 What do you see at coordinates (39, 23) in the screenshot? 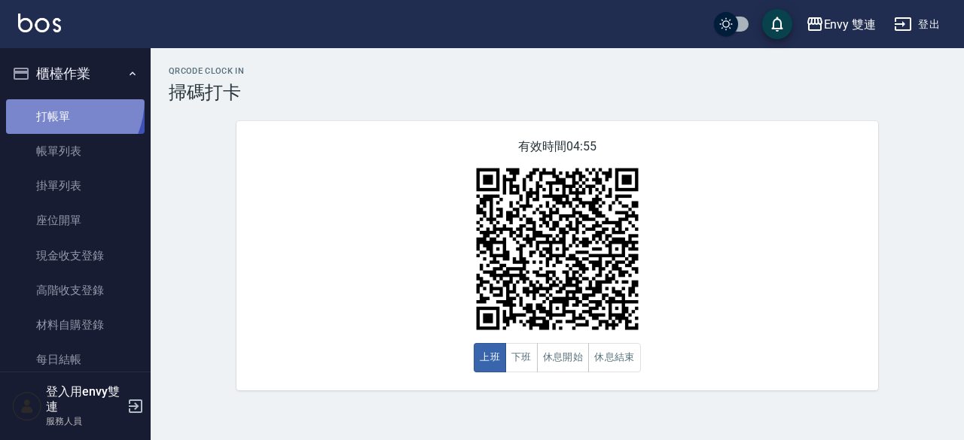
I see `img: Logo` at bounding box center [39, 23].